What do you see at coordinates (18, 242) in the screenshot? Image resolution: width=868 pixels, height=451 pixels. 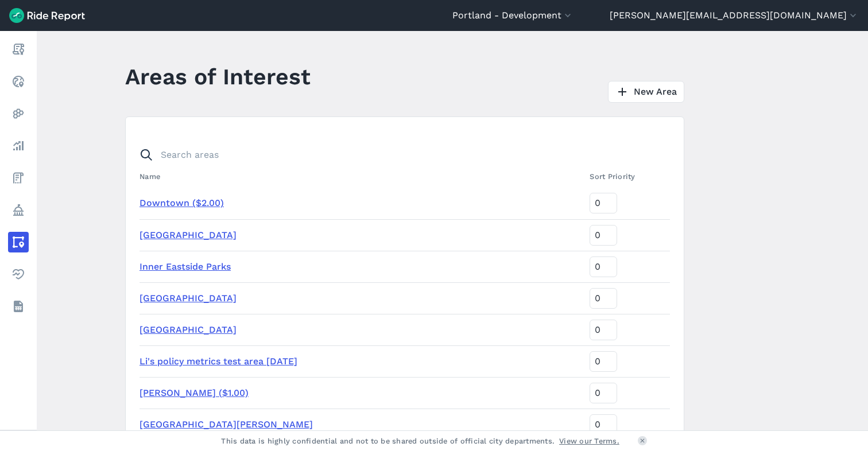 I see `a: Areas` at bounding box center [18, 242].